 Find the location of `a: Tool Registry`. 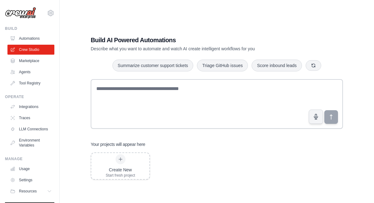

a: Tool Registry is located at coordinates (31, 83).